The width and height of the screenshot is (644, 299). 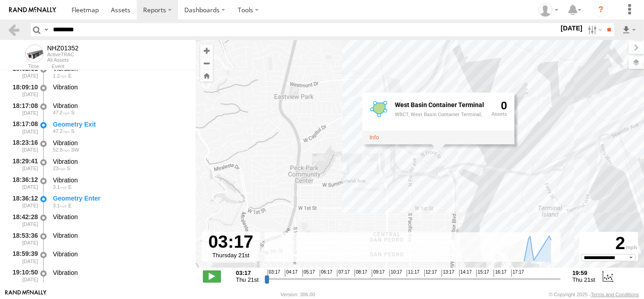 What do you see at coordinates (120, 125) in the screenshot?
I see `div: Geometry Exit` at bounding box center [120, 125].